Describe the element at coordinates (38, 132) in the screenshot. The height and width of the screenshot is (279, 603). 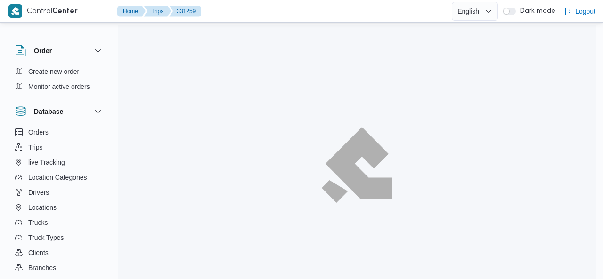
I see `span: Orders` at that location.